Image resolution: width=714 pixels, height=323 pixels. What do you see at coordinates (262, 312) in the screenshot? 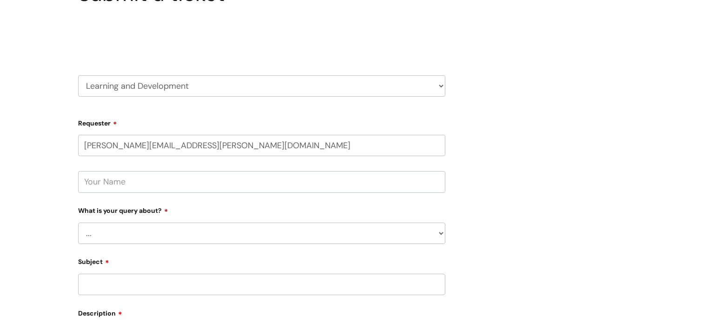
I see `label: Description` at bounding box center [262, 312].